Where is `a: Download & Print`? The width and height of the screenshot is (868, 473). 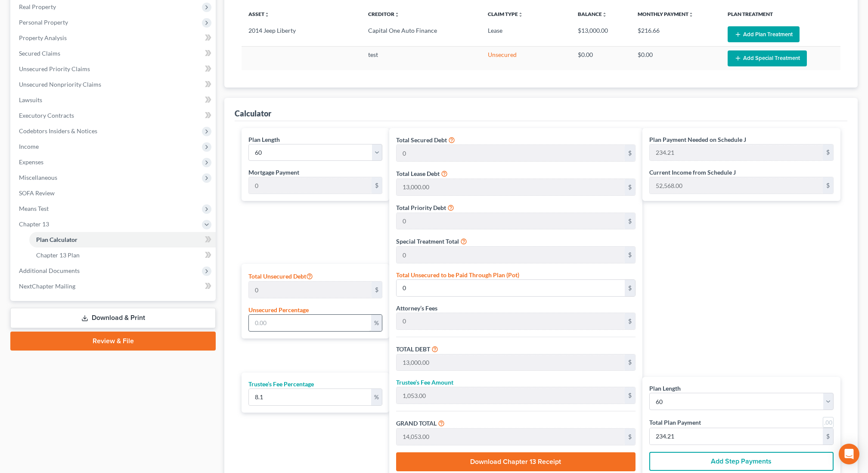
a: Download & Print is located at coordinates (113, 317).